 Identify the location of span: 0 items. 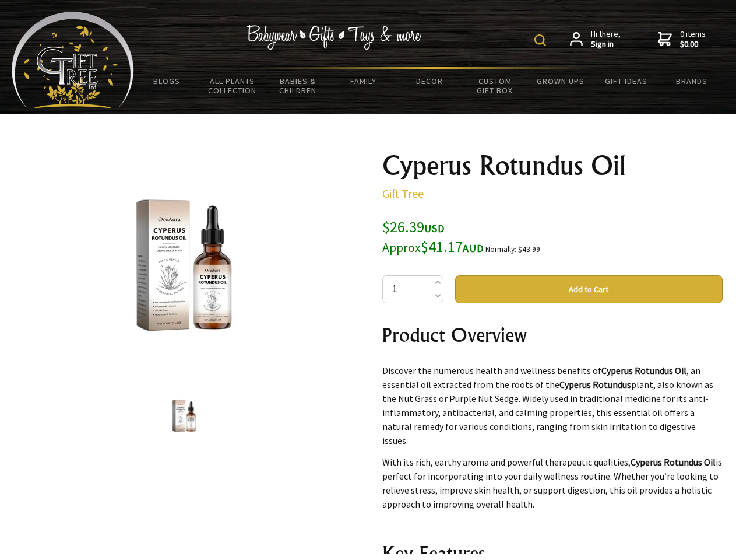
(693, 39).